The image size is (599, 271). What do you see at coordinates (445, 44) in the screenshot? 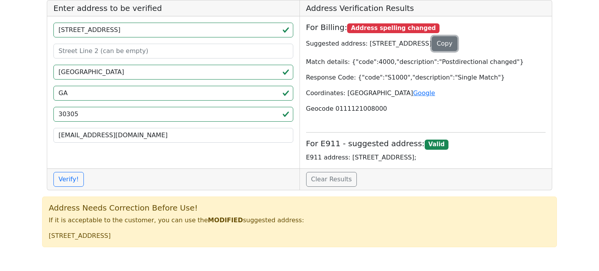
I see `button: Copy` at bounding box center [445, 44].